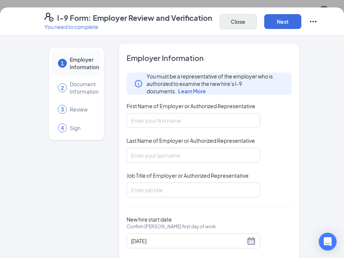 The image size is (344, 258). What do you see at coordinates (84, 88) in the screenshot?
I see `span: Document Information` at bounding box center [84, 88].